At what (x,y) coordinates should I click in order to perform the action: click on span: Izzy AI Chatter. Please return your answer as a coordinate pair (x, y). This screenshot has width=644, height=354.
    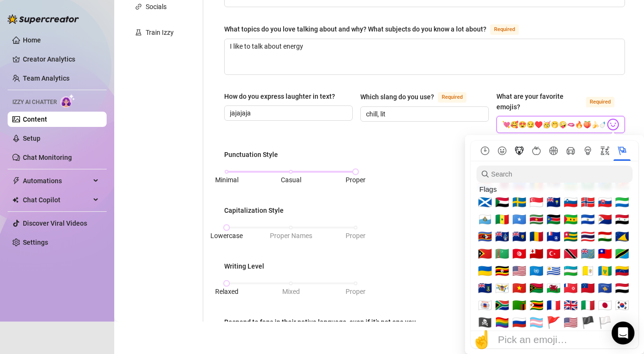
    Looking at the image, I should click on (34, 102).